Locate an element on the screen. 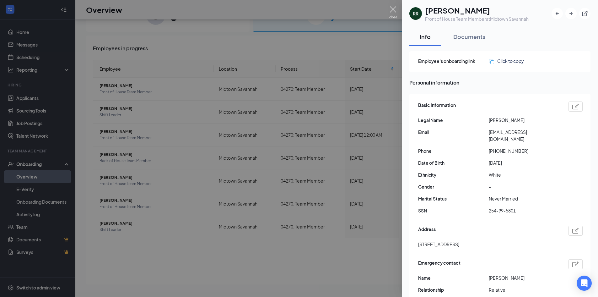 Image resolution: width=598 pixels, height=297 pixels. span: Phone is located at coordinates (453, 151).